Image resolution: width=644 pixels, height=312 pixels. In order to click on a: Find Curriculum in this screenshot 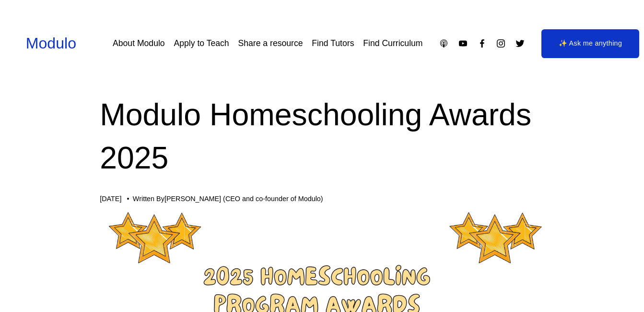, I will do `click(393, 43)`.